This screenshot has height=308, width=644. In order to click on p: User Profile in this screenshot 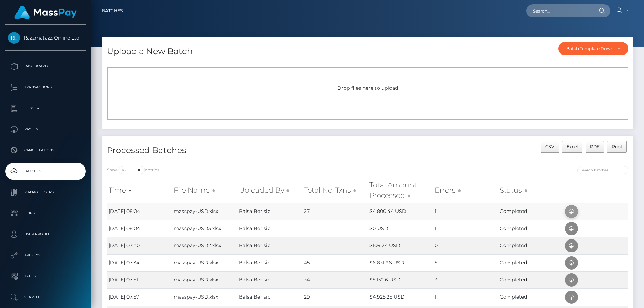, I will do `click(45, 234)`.